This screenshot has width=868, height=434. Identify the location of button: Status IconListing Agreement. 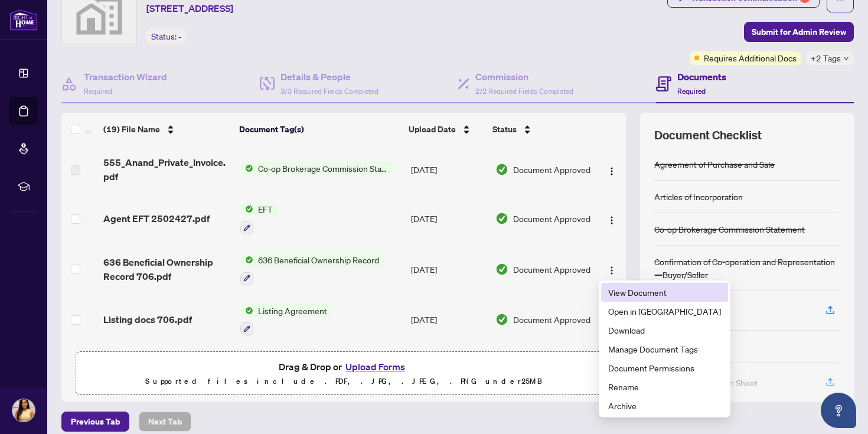
(286, 320).